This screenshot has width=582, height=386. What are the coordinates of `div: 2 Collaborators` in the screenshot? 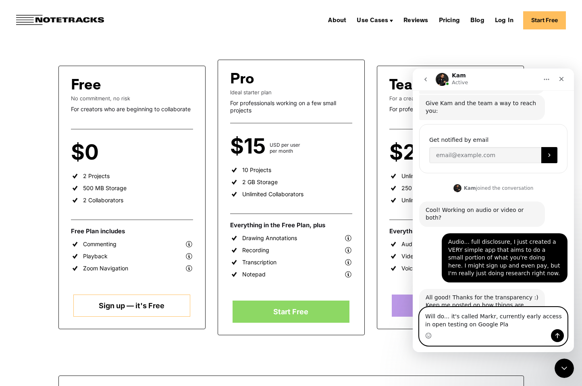 It's located at (103, 200).